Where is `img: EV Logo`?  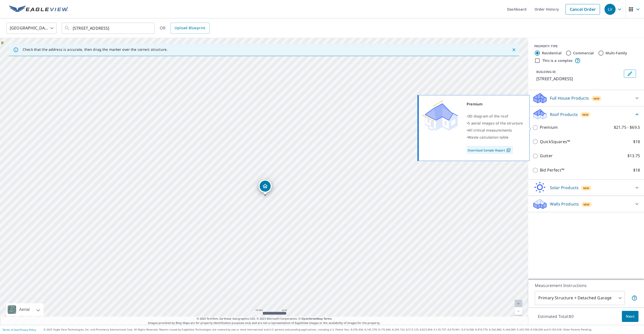
img: EV Logo is located at coordinates (39, 9).